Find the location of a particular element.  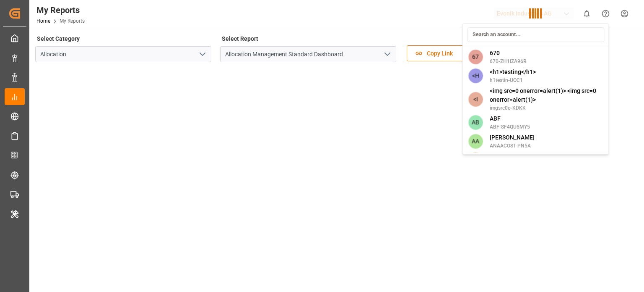

div: My Reports is located at coordinates (61, 10).